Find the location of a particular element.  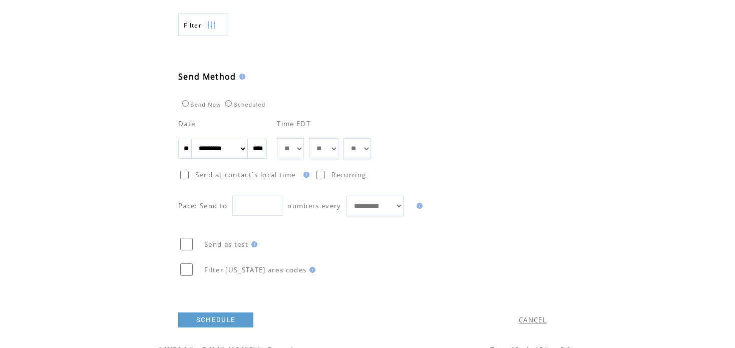

span: Show filters is located at coordinates (193, 25).